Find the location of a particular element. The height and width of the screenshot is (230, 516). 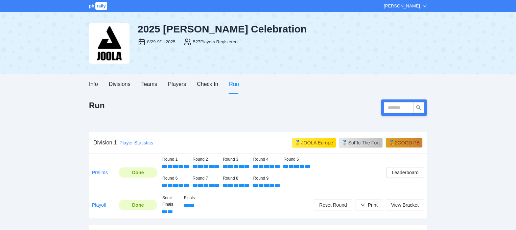

div: Info is located at coordinates (93, 84).